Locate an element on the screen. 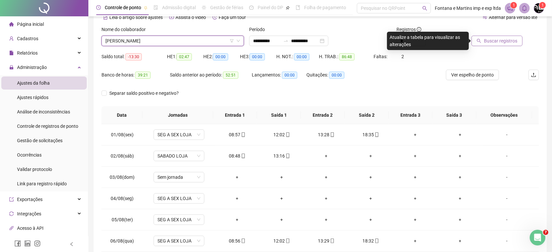 This screenshot has height=252, width=552. span: user-add is located at coordinates (11, 39).